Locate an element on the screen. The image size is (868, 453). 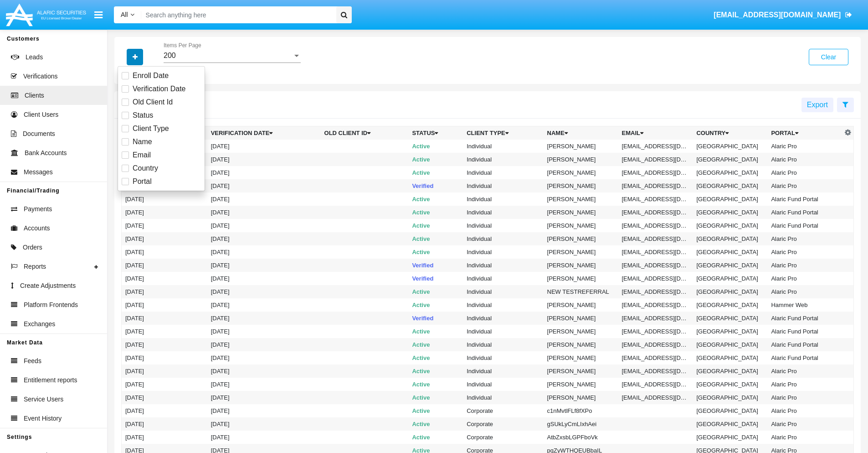
td: Corporate is located at coordinates (503, 423).